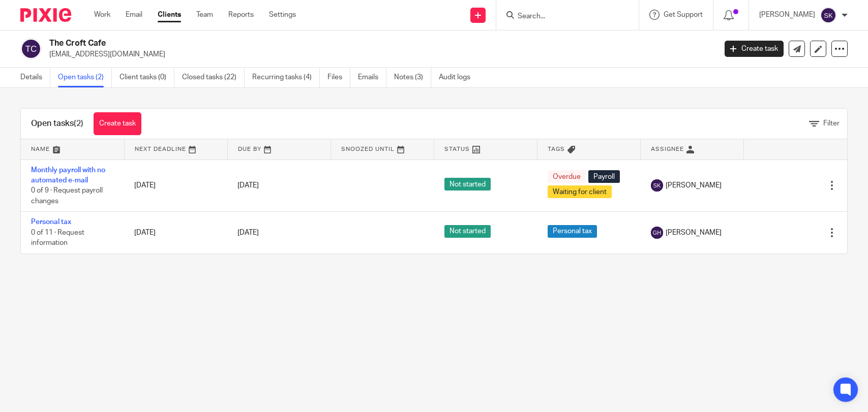 The image size is (868, 412). What do you see at coordinates (57, 237) in the screenshot?
I see `span: 0 of 11 · Request information` at bounding box center [57, 237].